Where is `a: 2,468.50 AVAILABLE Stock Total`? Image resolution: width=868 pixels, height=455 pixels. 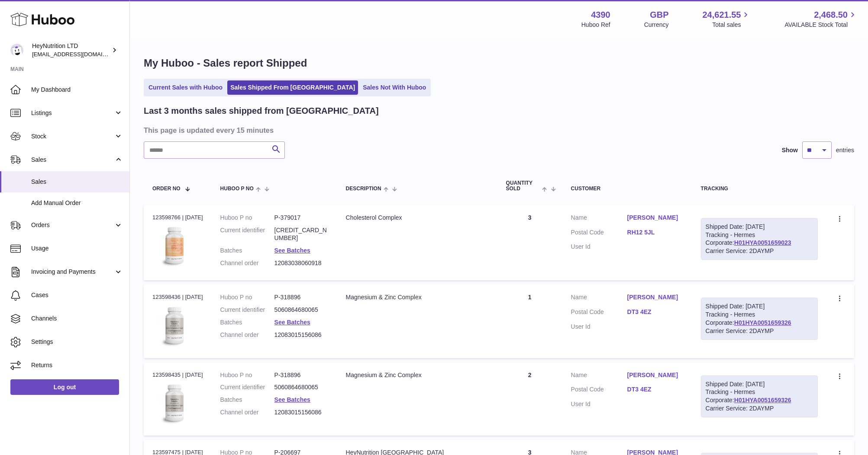
a: 2,468.50 AVAILABLE Stock Total is located at coordinates (821, 19).